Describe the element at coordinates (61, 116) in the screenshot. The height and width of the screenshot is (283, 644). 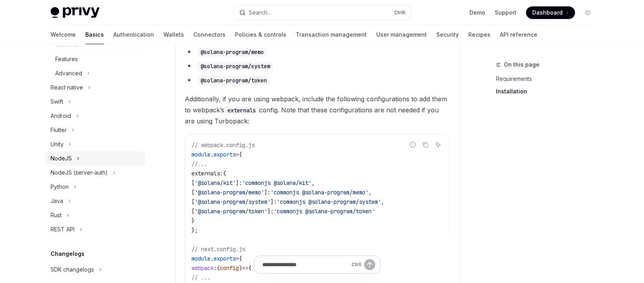
I see `div: Android` at that location.